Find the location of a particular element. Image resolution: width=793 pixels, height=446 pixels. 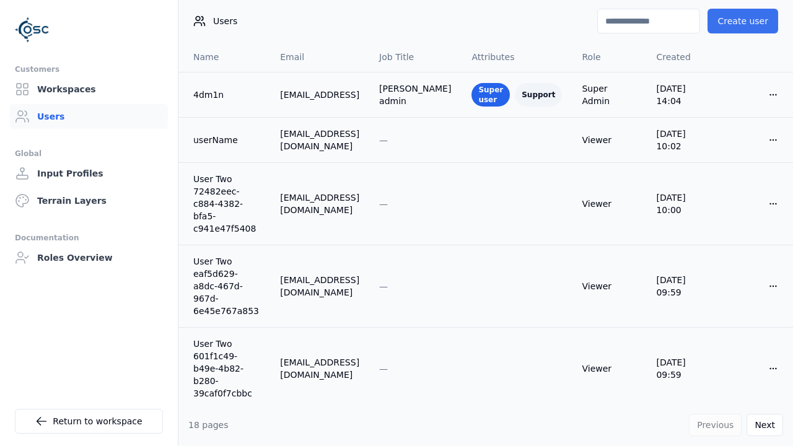

div: userName is located at coordinates (227, 140).